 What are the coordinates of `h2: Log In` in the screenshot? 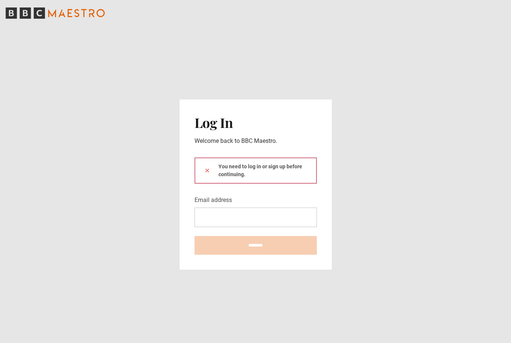 It's located at (255, 122).